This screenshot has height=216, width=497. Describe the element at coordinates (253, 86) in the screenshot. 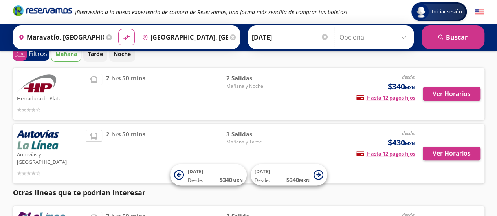

I see `span: Mañana y Noche` at that location.